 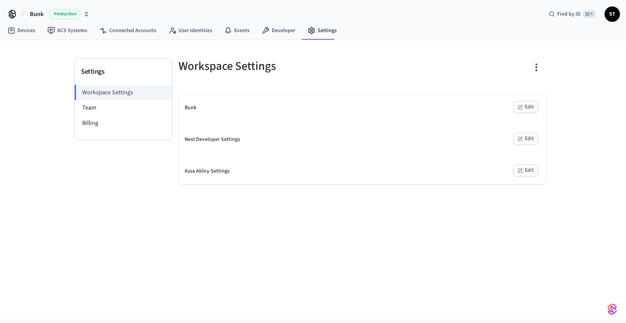 I want to click on div: Bunk, so click(x=190, y=108).